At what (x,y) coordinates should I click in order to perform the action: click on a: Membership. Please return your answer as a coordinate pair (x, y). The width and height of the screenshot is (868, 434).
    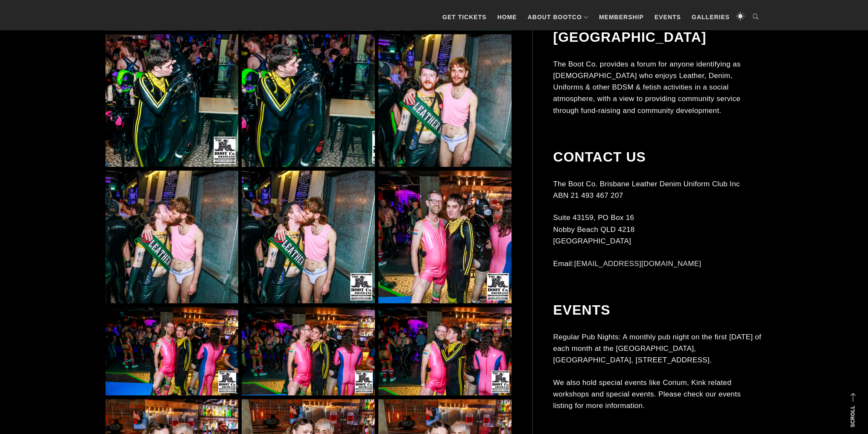
    Looking at the image, I should click on (621, 17).